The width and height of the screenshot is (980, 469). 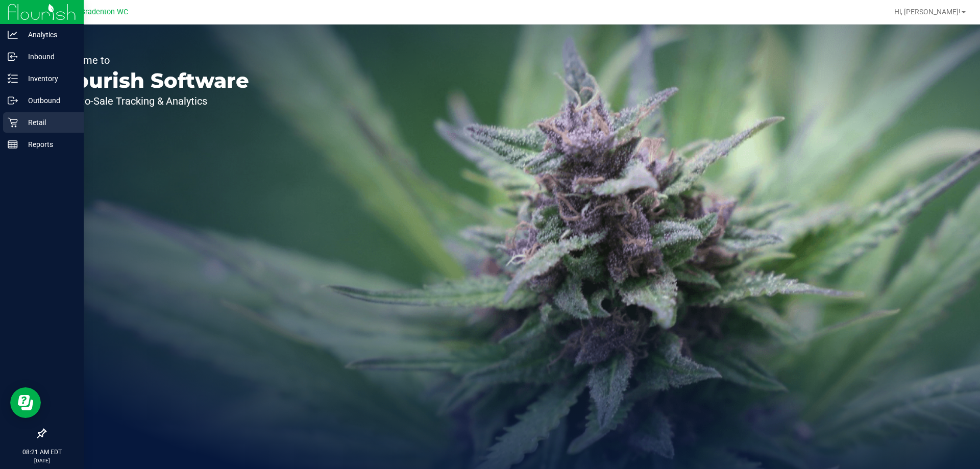 I want to click on p: Reports, so click(x=48, y=144).